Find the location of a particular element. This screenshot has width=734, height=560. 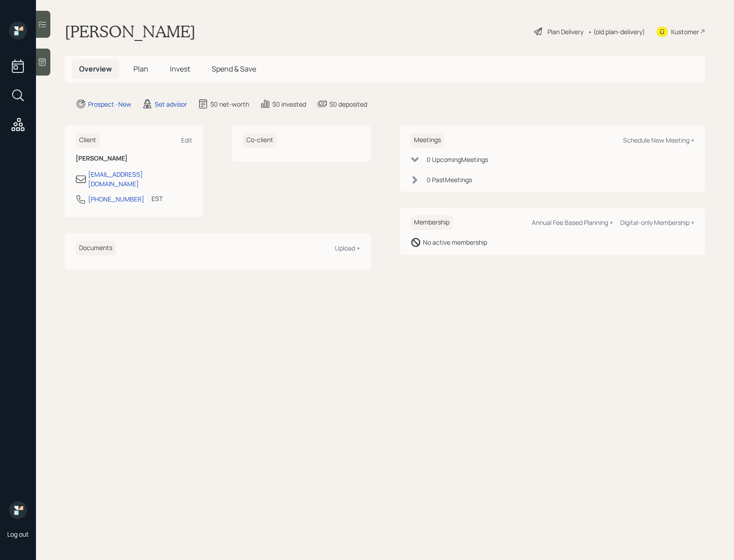

div: 0 Past Meeting s is located at coordinates (449, 180).